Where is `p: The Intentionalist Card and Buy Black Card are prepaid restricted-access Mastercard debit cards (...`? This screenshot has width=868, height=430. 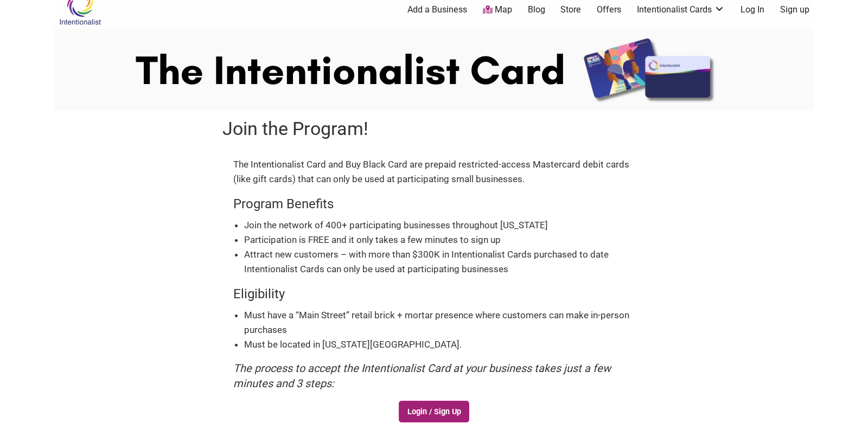
p: The Intentionalist Card and Buy Black Card are prepaid restricted-access Mastercard debit cards (... is located at coordinates (434, 172).